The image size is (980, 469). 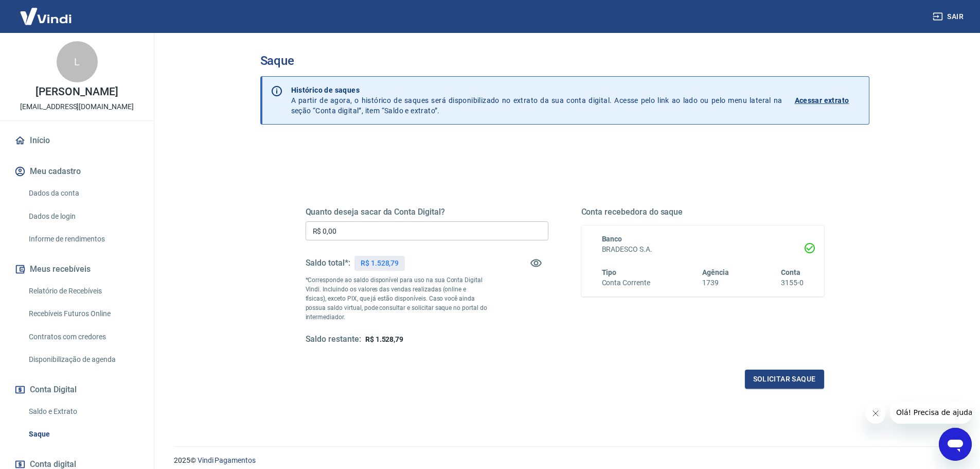 I want to click on a: Saque, so click(x=83, y=434).